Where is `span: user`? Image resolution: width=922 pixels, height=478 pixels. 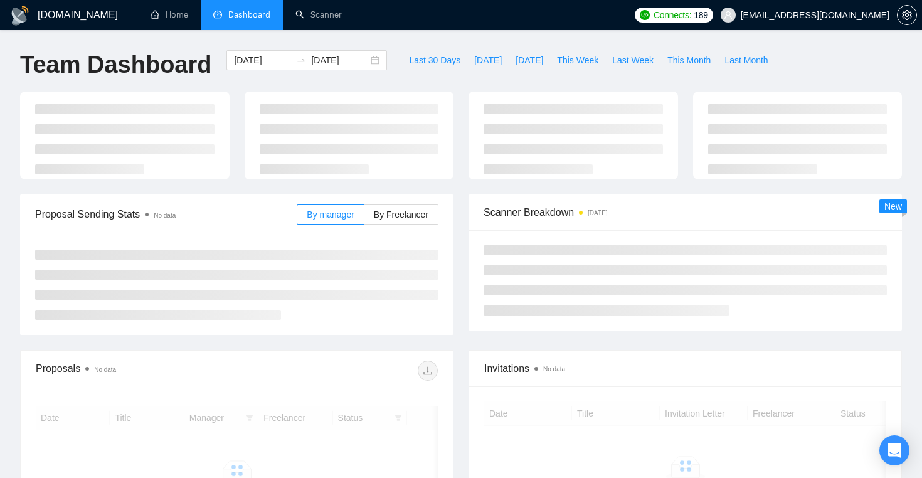 span: user is located at coordinates (728, 15).